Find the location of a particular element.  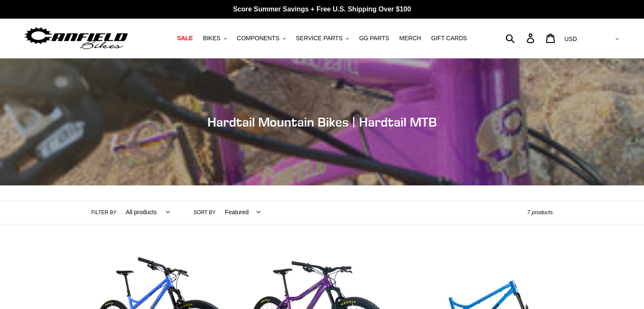

label: Filter by is located at coordinates (104, 212).